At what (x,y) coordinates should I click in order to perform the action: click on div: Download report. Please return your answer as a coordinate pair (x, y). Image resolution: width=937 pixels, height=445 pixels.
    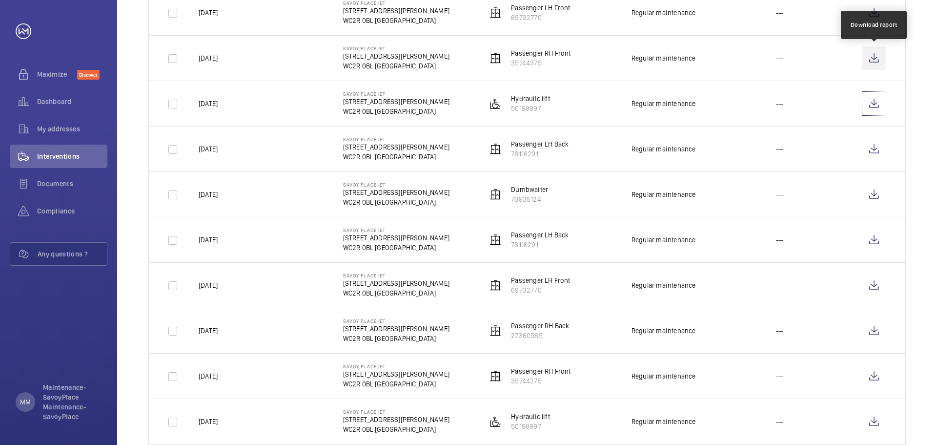
    Looking at the image, I should click on (874, 25).